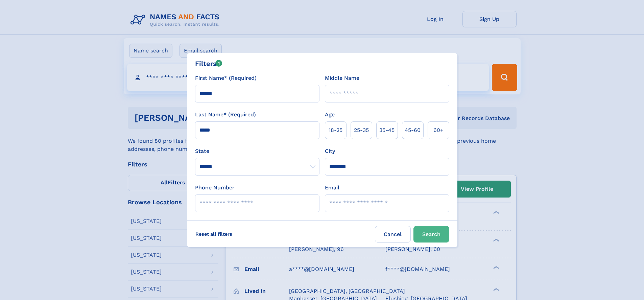 Image resolution: width=644 pixels, height=300 pixels. What do you see at coordinates (209, 64) in the screenshot?
I see `div: Filters` at bounding box center [209, 64].